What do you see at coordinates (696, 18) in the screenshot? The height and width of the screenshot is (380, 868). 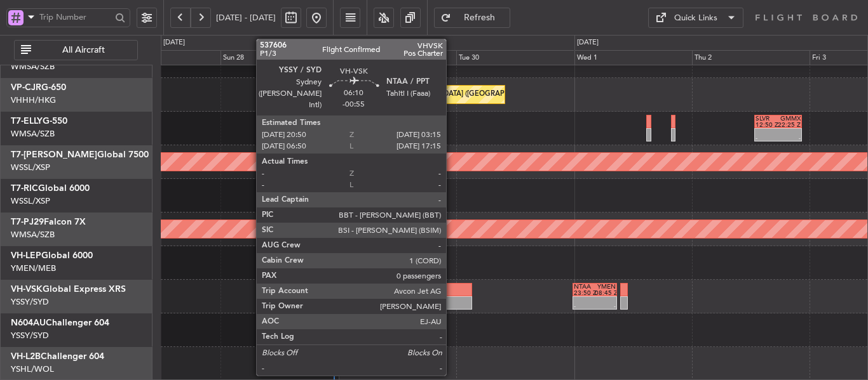 I see `button: Quick Links` at bounding box center [696, 18].